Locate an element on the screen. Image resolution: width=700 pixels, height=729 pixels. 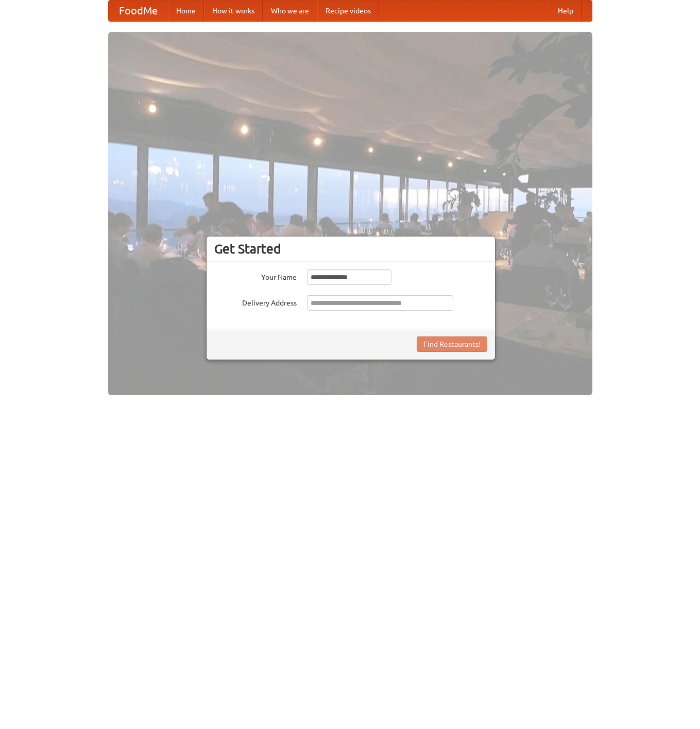
a: Help is located at coordinates (565, 11).